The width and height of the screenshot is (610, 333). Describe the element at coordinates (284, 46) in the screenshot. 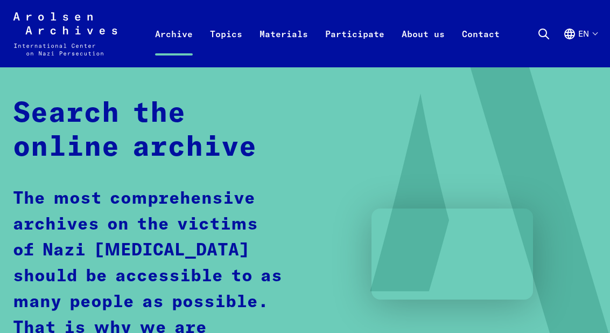

I see `a: Materials` at that location.